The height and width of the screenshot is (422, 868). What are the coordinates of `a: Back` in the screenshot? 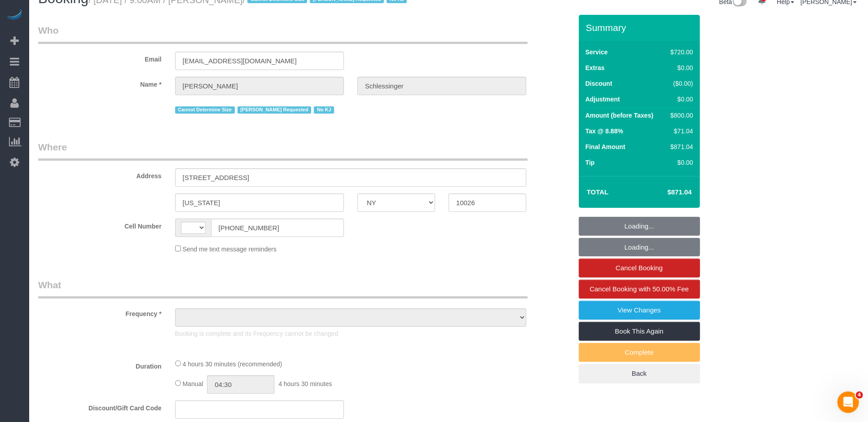 It's located at (639, 374).